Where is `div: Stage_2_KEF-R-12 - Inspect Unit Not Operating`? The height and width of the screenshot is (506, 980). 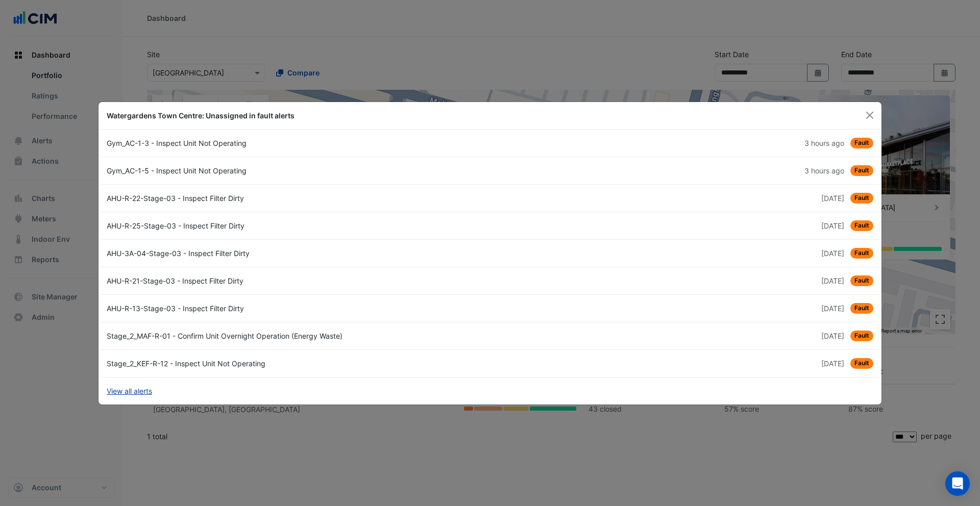 div: Stage_2_KEF-R-12 - Inspect Unit Not Operating is located at coordinates (295, 363).